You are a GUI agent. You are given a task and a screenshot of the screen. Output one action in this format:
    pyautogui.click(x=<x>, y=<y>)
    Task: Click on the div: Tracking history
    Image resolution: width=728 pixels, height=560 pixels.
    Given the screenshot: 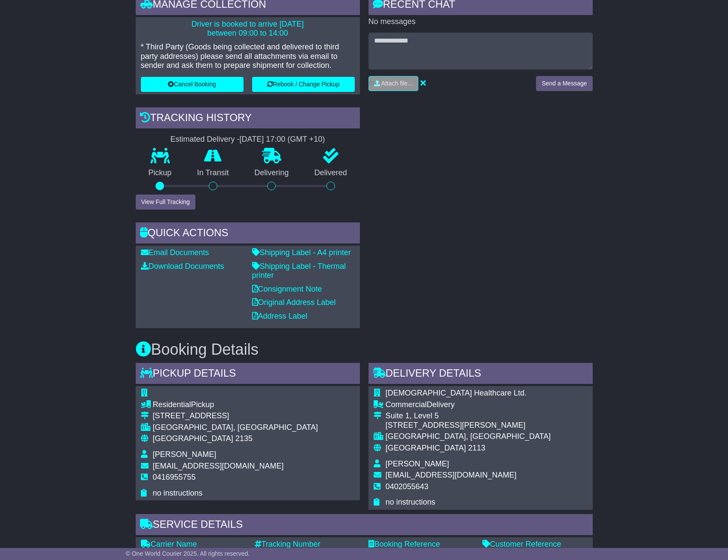 What is the action you would take?
    pyautogui.click(x=248, y=119)
    